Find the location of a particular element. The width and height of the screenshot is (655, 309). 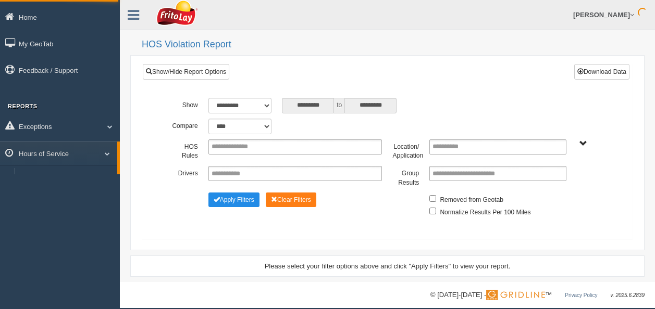

h2: HOS Violation Report is located at coordinates (393, 45).